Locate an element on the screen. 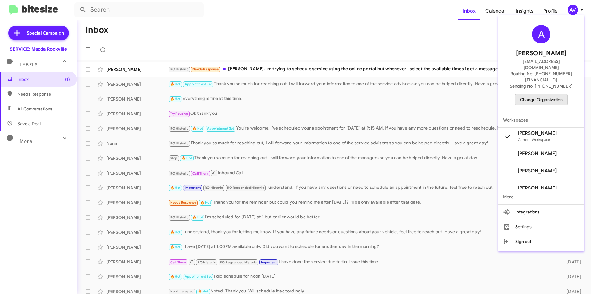 The image size is (591, 294). span: More is located at coordinates (541, 197).